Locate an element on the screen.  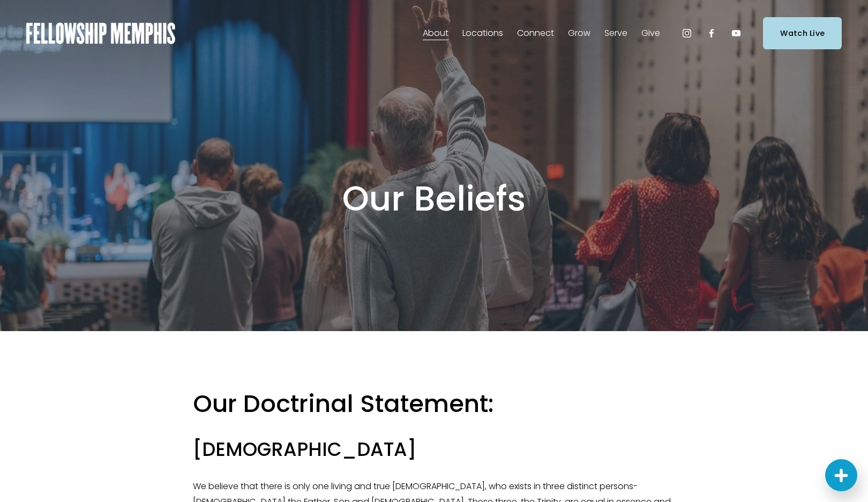
a: Fellowship Memphis is located at coordinates (101, 33).